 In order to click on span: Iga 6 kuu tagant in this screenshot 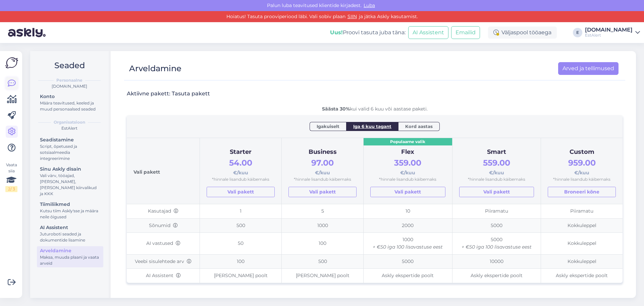, I will do `click(372, 126)`.